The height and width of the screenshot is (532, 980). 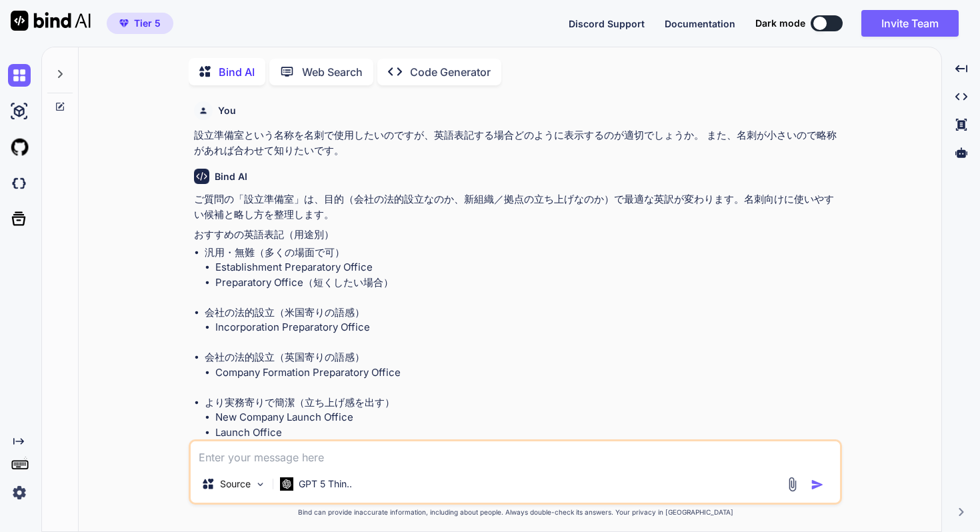 I want to click on li: 会社の法的設立（英国寄りの語感）, so click(x=522, y=373).